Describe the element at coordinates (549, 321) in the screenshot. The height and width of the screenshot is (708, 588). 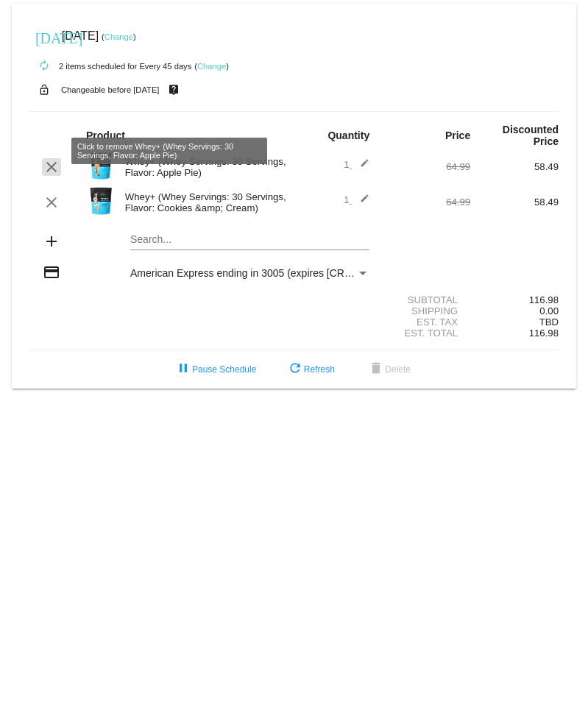
I see `span: TBD` at that location.